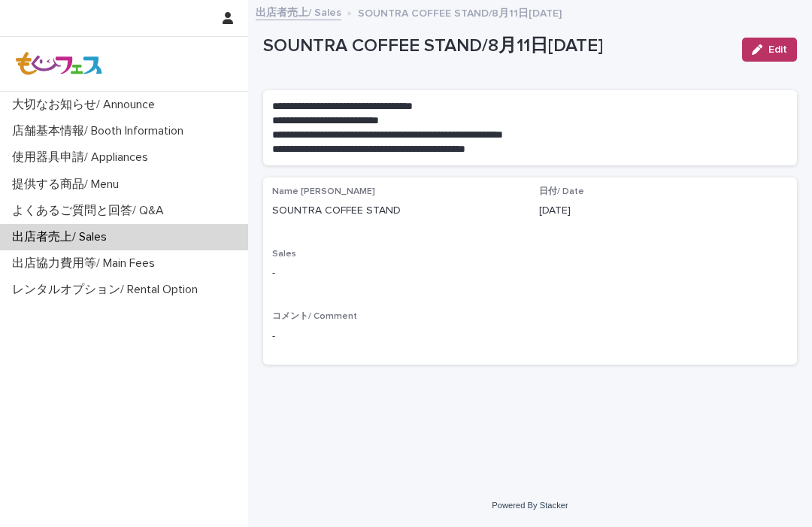  Describe the element at coordinates (82, 157) in the screenshot. I see `p: 使用器具申請/ Appliances` at that location.